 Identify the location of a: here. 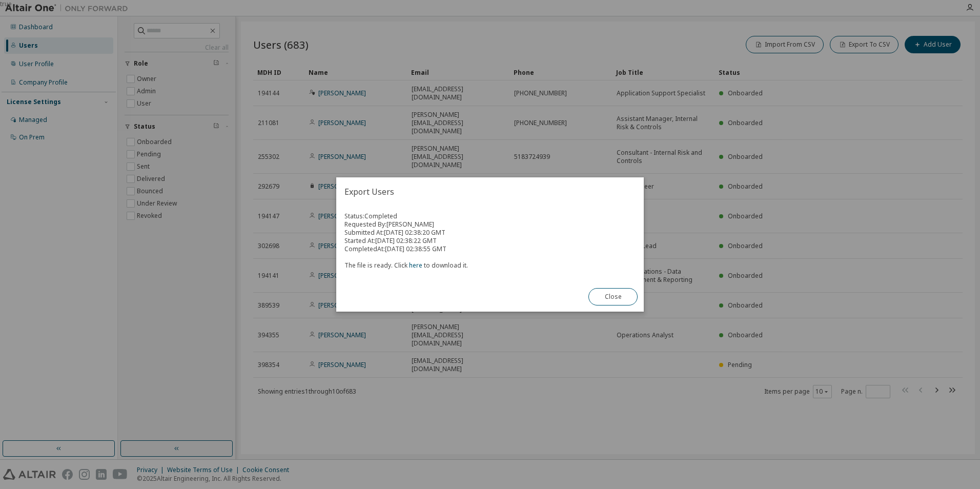
(415, 265).